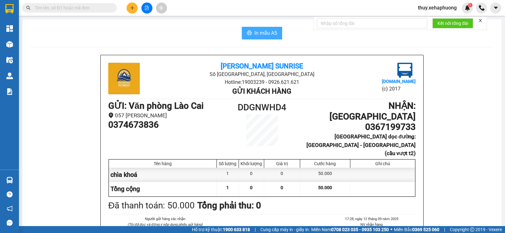 Image resolution: width=505 pixels, height=233 pixels. Describe the element at coordinates (453, 23) in the screenshot. I see `span: Kết nối tổng đài` at that location.